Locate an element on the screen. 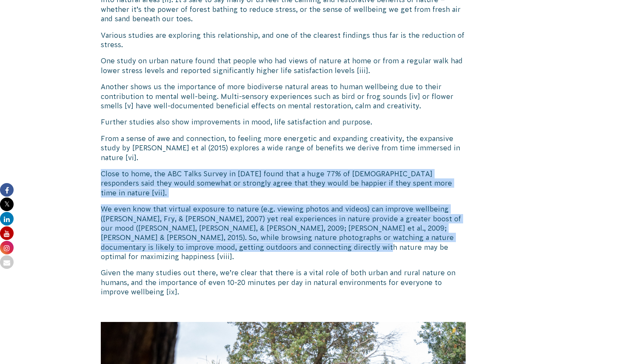 The image size is (643, 364). p: Given the many studies out there, we’re clear that there is a vital role of both urban and rural ... is located at coordinates (283, 282).